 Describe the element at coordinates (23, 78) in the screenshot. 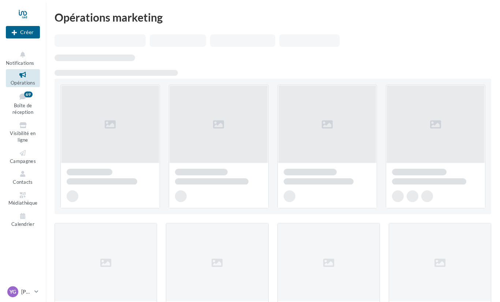

I see `a: Opérations` at that location.